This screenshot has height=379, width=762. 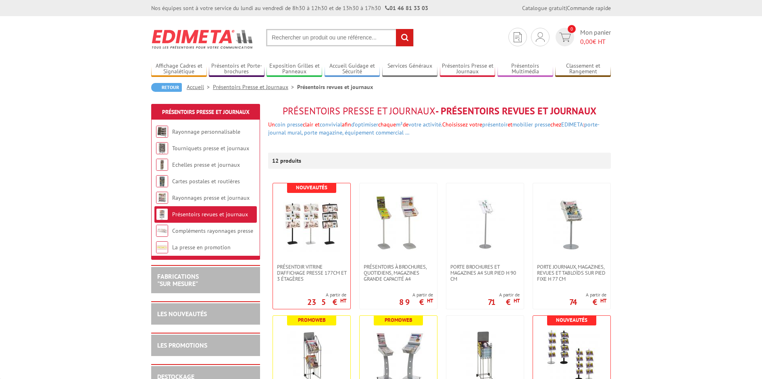 I want to click on span: Présentoirs à brochures, quotidiens, magazines grande capacité A4, so click(x=398, y=273).